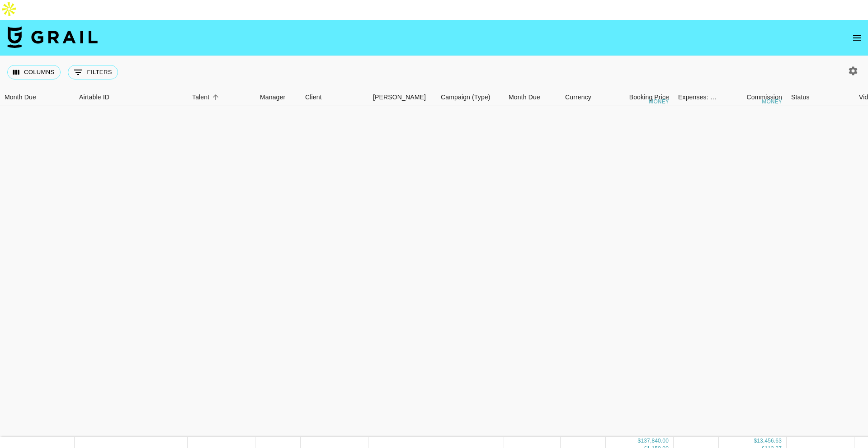 This screenshot has width=868, height=448. What do you see at coordinates (655, 441) in the screenshot?
I see `div: 137,840.00` at bounding box center [655, 441].